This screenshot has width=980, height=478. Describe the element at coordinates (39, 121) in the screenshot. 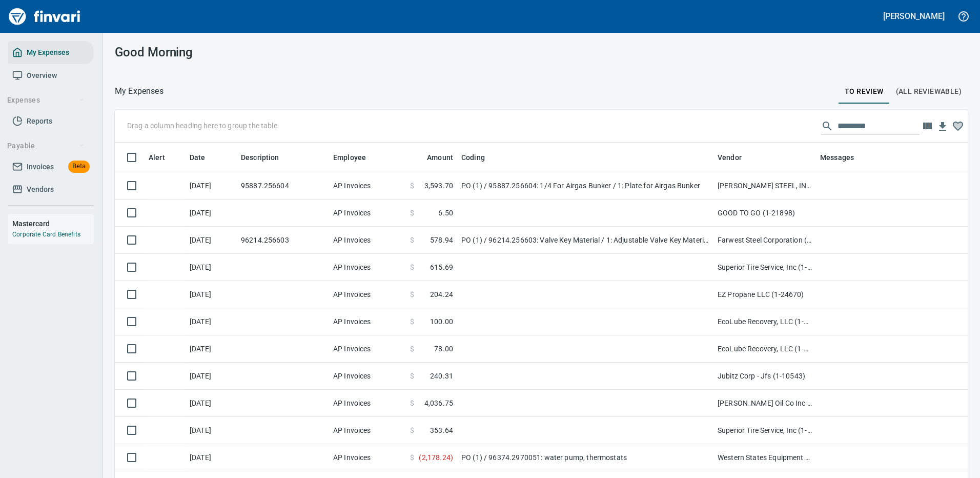

I see `span: Reports` at that location.